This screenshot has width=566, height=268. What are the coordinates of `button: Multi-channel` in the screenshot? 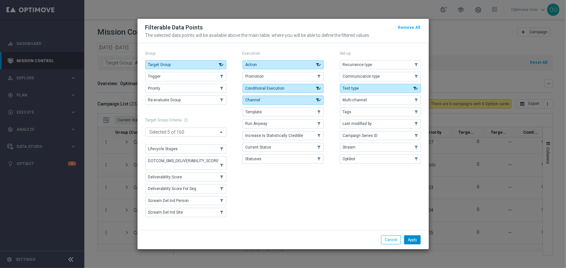 It's located at (380, 100).